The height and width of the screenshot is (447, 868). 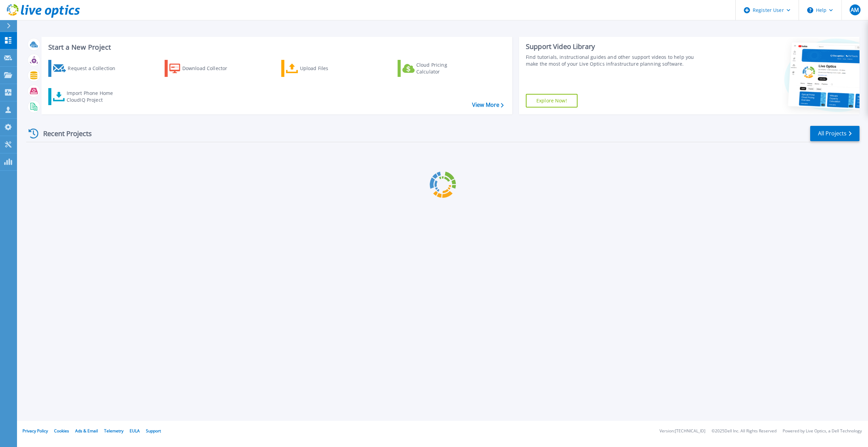 I want to click on a: Telemetry, so click(x=114, y=431).